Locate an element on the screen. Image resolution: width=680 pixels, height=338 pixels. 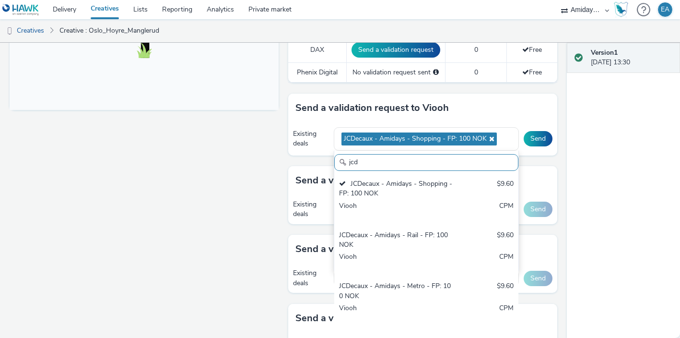
a: Hawk Academy is located at coordinates (623, 10).